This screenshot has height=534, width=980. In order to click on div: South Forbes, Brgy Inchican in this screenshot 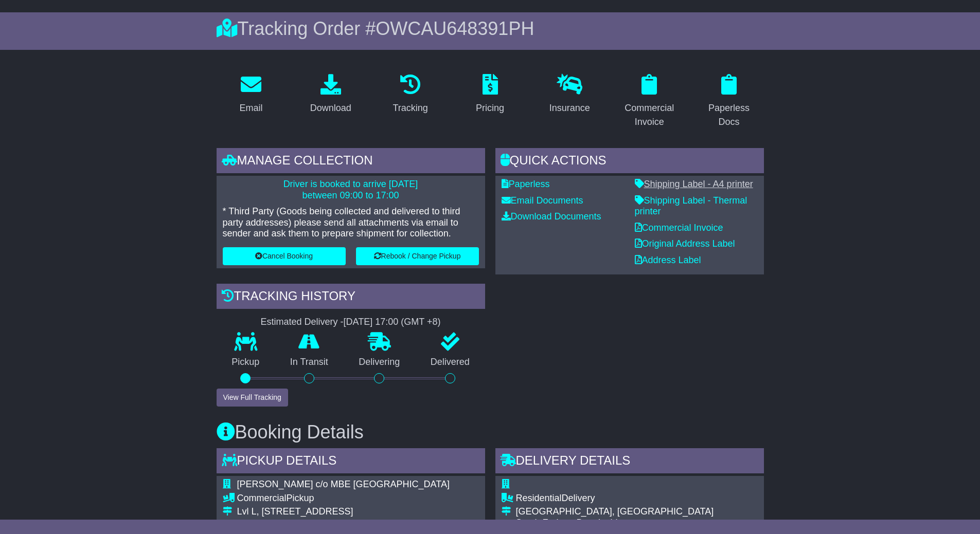, I will do `click(614, 523)`.